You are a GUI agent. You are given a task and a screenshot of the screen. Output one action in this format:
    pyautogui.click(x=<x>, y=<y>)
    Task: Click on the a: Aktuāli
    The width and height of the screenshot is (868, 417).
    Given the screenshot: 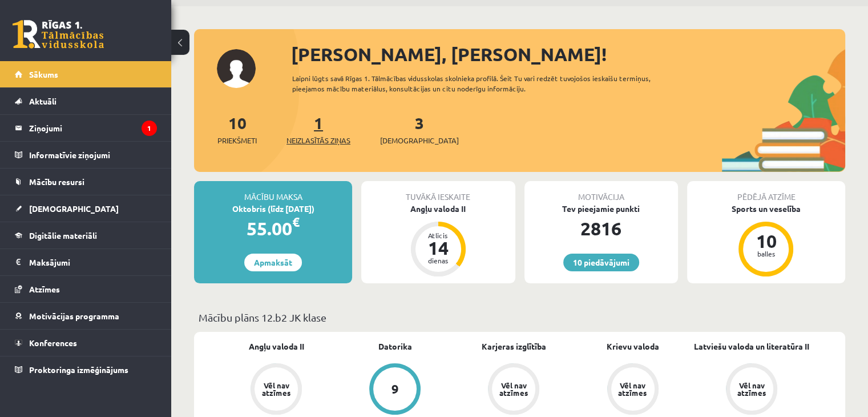 What is the action you would take?
    pyautogui.click(x=85, y=101)
    